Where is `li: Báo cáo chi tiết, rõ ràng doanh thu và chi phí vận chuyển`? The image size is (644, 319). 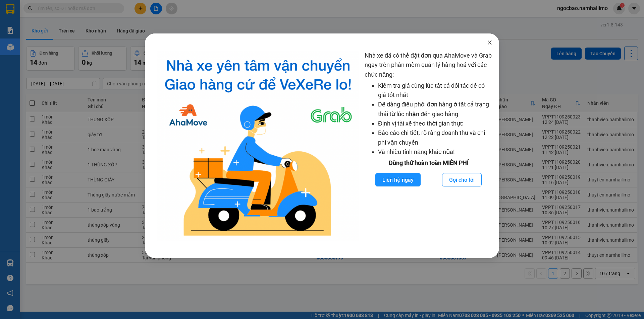 li: Báo cáo chi tiết, rõ ràng doanh thu và chi phí vận chuyển is located at coordinates (435, 138).